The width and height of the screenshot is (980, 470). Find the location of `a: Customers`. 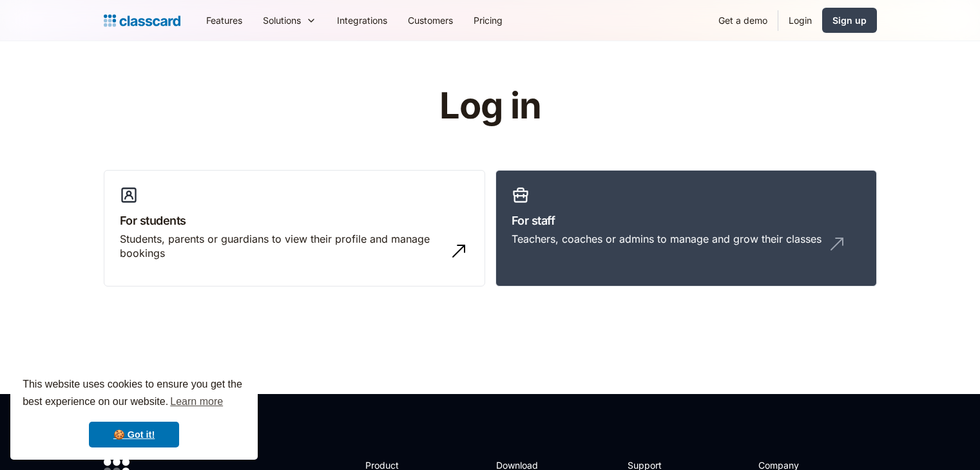

a: Customers is located at coordinates (430, 20).